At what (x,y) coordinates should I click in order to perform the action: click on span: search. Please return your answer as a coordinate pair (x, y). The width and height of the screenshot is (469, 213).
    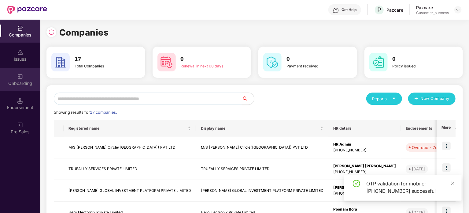
    Looking at the image, I should click on (248, 99).